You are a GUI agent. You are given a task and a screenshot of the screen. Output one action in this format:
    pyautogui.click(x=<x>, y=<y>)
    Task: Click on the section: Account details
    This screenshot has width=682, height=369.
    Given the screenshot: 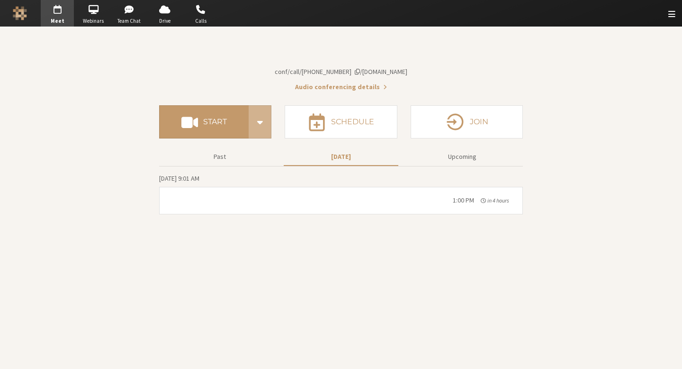 What is the action you would take?
    pyautogui.click(x=341, y=68)
    